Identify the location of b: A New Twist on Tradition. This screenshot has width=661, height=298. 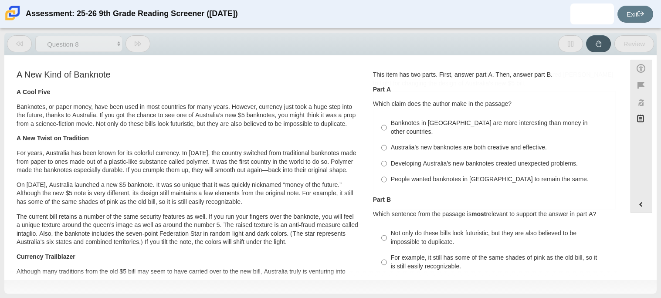
(53, 138).